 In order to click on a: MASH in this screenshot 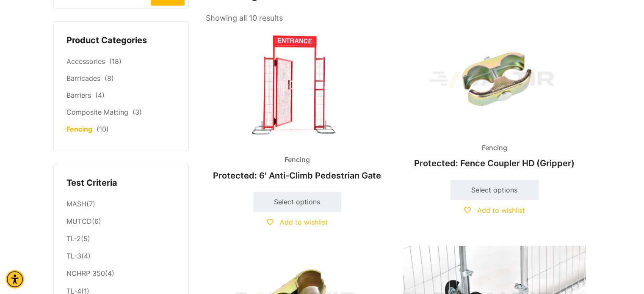, I will do `click(76, 204)`.